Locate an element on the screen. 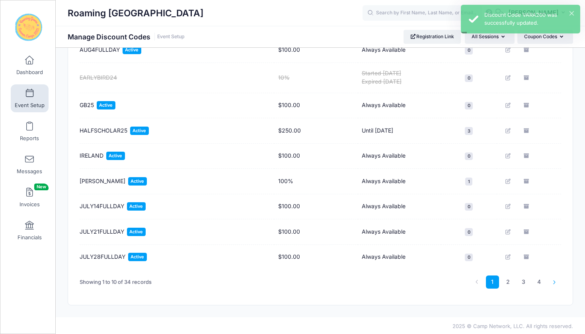 Image resolution: width=585 pixels, height=334 pixels. span: GB25 is located at coordinates (87, 105).